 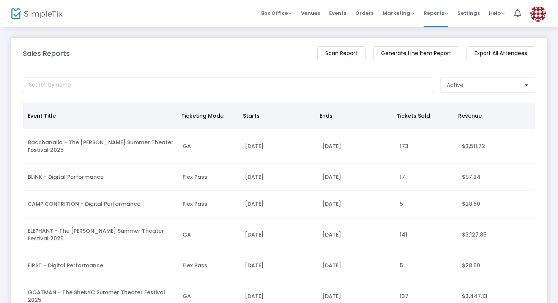 I want to click on td: 17, so click(x=426, y=177).